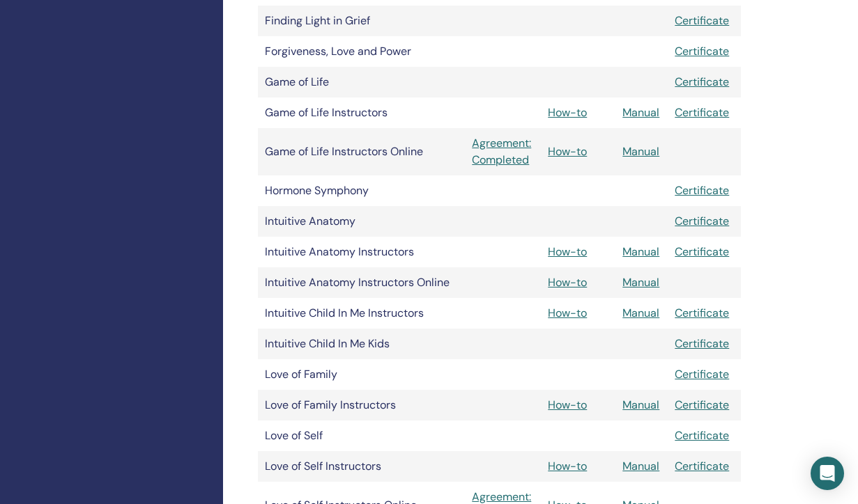  I want to click on td: Intuitive Child In Me Instructors, so click(361, 313).